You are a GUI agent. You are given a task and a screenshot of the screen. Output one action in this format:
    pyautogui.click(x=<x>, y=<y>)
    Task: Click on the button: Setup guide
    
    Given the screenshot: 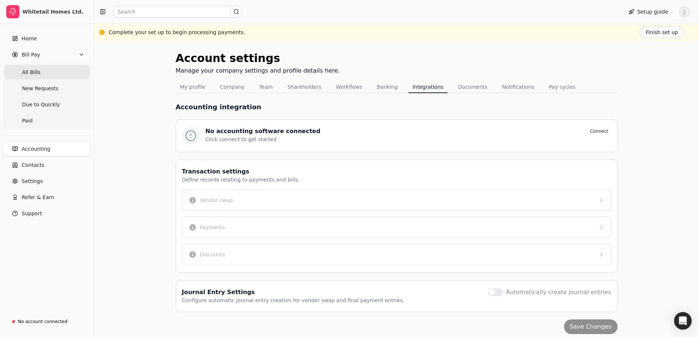 What is the action you would take?
    pyautogui.click(x=648, y=12)
    